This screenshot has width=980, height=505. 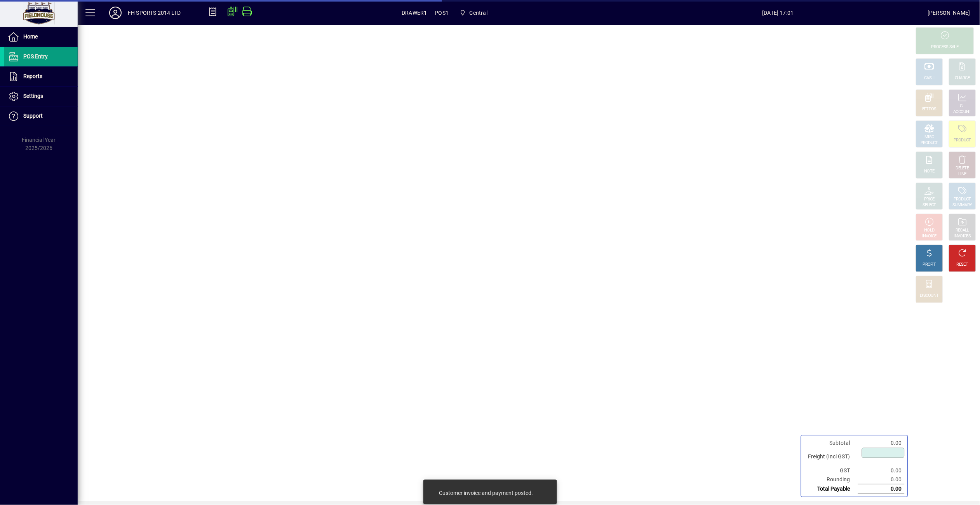 I want to click on a: Settings, so click(x=41, y=96).